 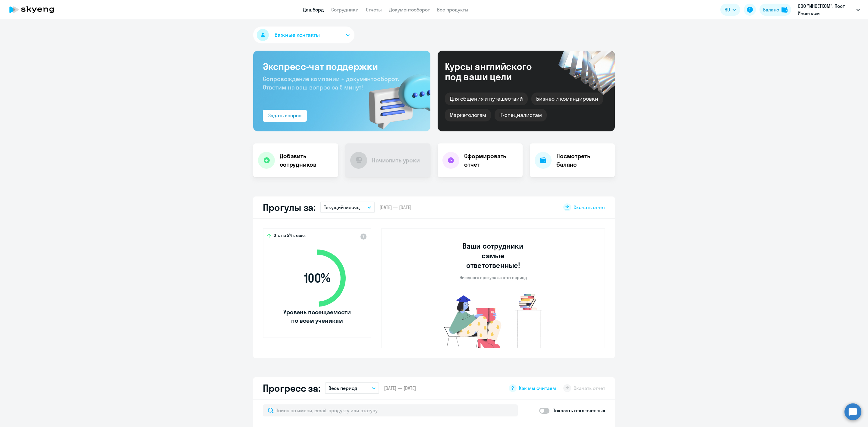 What do you see at coordinates (771, 10) in the screenshot?
I see `div: Баланс` at bounding box center [771, 10].